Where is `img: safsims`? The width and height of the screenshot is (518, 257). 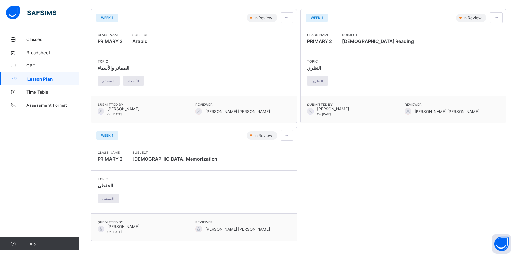 img: safsims is located at coordinates (31, 13).